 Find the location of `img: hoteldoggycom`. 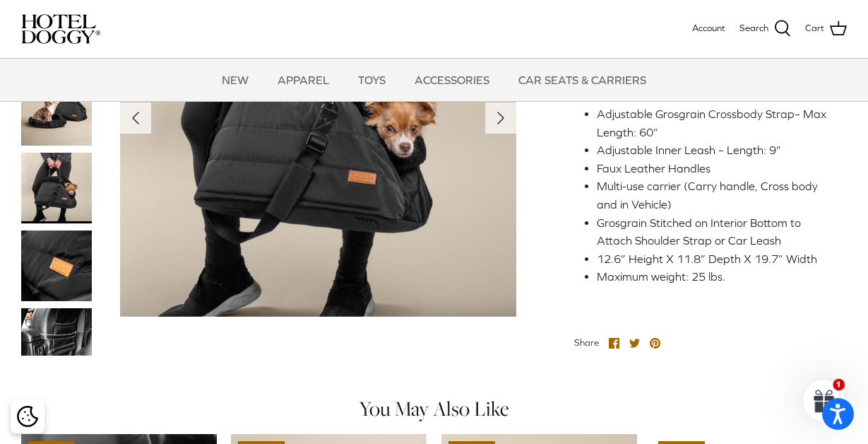

img: hoteldoggycom is located at coordinates (61, 29).